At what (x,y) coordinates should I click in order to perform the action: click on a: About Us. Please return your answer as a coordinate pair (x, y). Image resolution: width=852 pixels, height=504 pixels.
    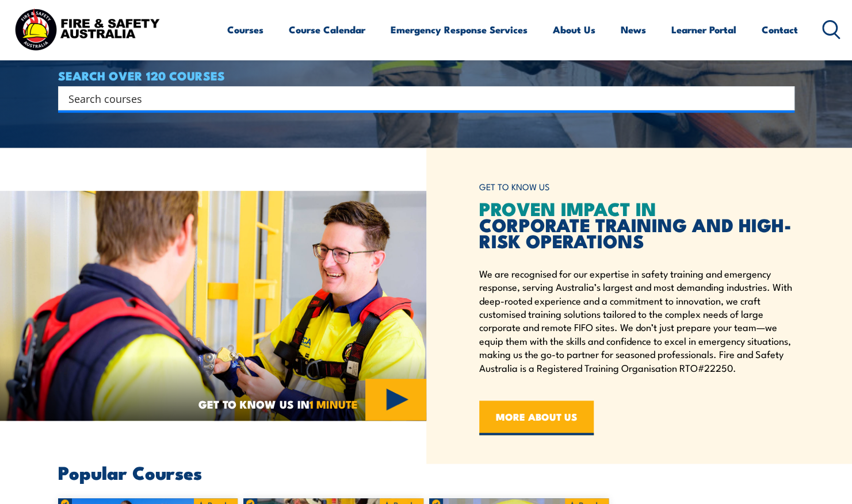
    Looking at the image, I should click on (574, 30).